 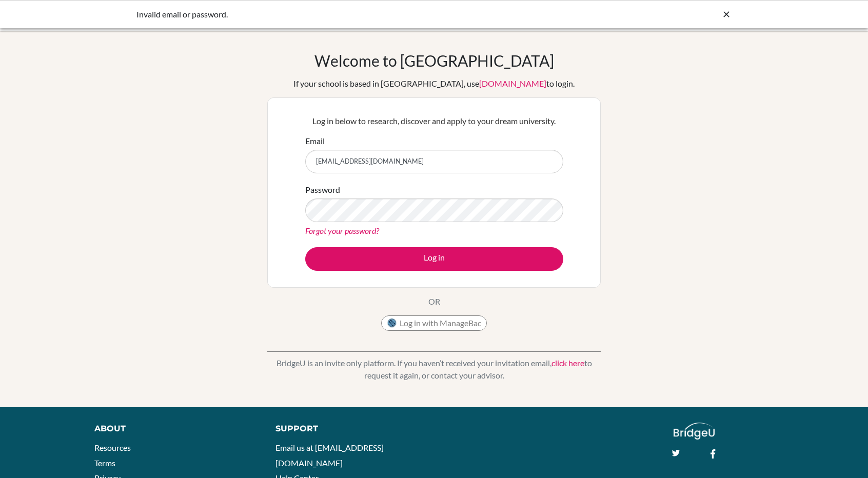 I want to click on a: Forgot your password?, so click(x=342, y=230).